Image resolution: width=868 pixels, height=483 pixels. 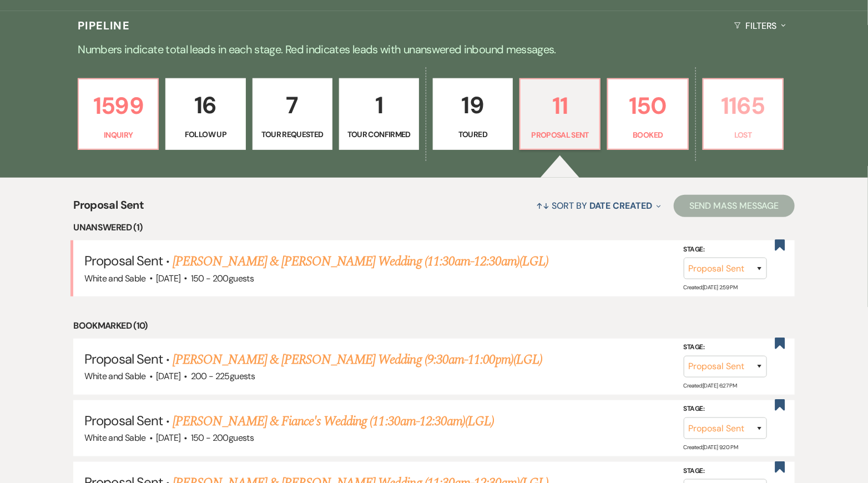 I want to click on p: 16, so click(x=206, y=105).